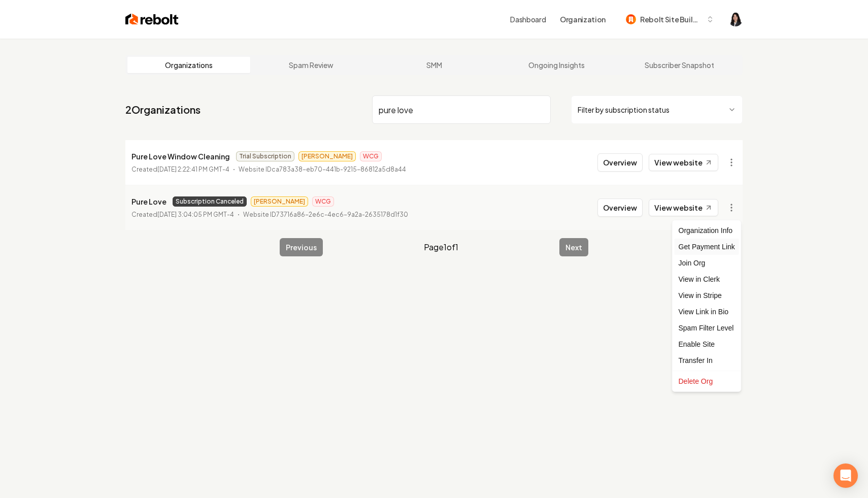 Image resolution: width=868 pixels, height=498 pixels. I want to click on div: Transfer In, so click(707, 361).